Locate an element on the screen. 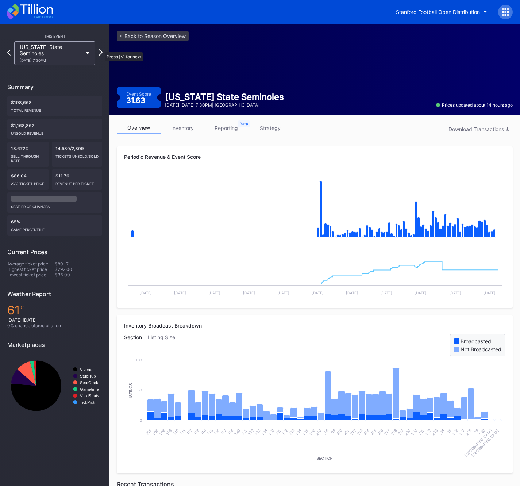  text: 219 is located at coordinates (401, 432).